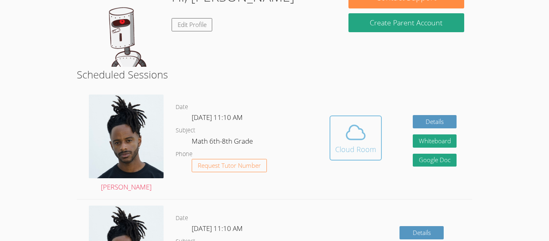 This screenshot has height=241, width=549. I want to click on a: Google Doc, so click(435, 160).